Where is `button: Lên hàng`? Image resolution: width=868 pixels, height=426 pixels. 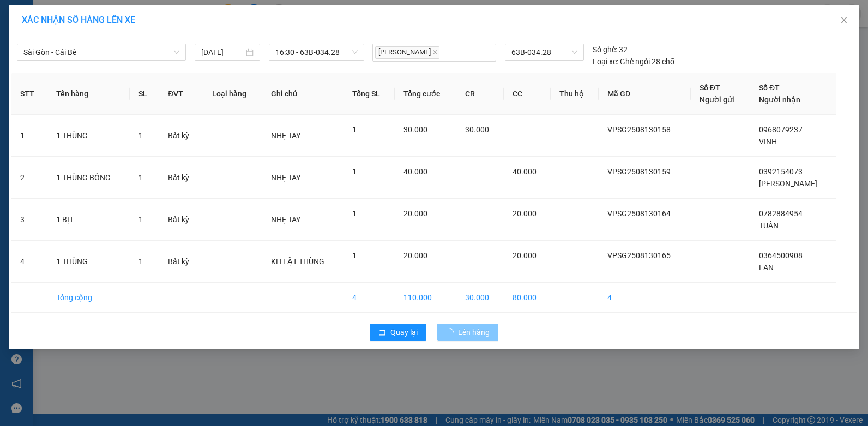
button: Lên hàng is located at coordinates (468, 332).